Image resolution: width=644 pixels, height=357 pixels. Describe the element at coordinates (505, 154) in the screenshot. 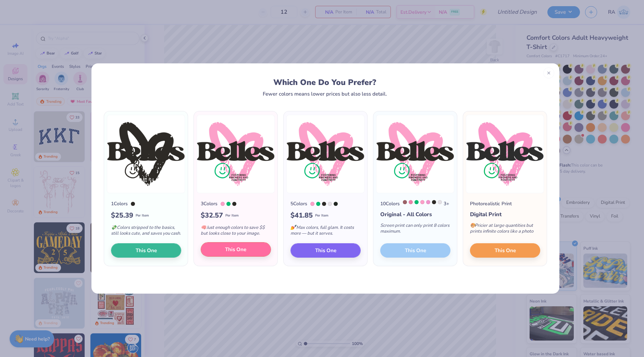

I see `img: Photorealistic preview` at that location.